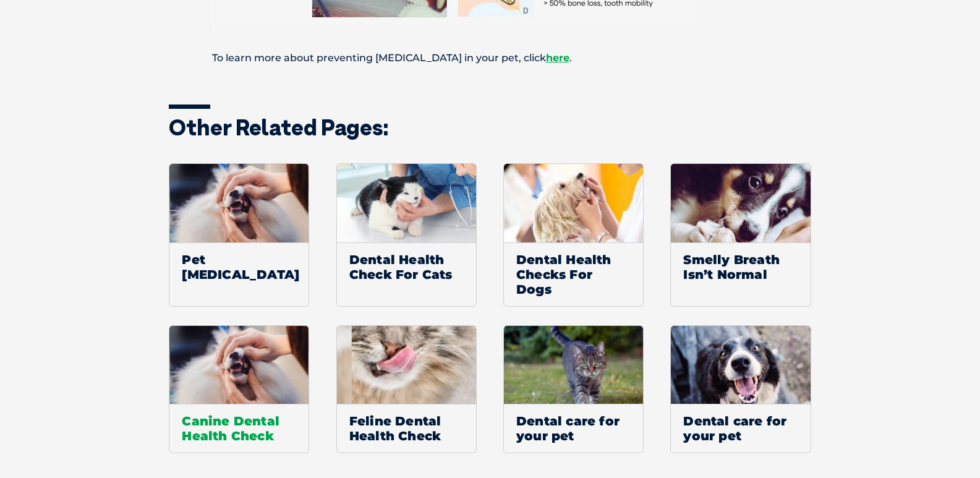  What do you see at coordinates (406, 390) in the screenshot?
I see `a: Feline Dental Health Check` at bounding box center [406, 390].